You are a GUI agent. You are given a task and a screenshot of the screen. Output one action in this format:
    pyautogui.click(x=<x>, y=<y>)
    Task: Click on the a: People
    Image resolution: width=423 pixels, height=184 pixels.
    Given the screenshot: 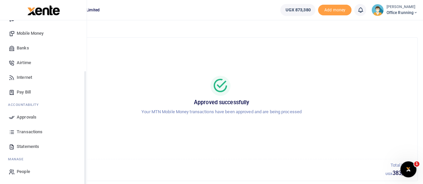 What is the action you would take?
    pyautogui.click(x=43, y=172)
    